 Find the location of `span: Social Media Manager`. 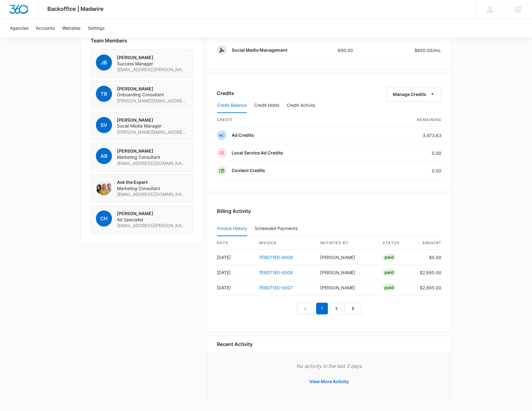

span: Social Media Manager is located at coordinates (152, 126).